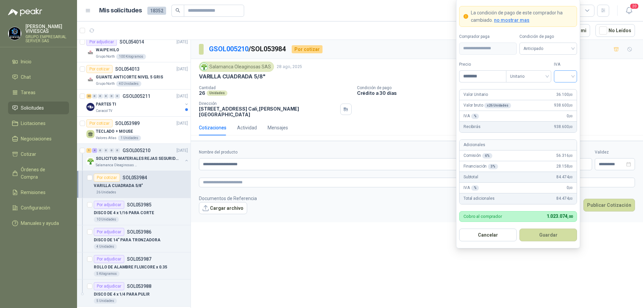 The width and height of the screenshot is (643, 308). I want to click on div: Mensajes, so click(278, 128).